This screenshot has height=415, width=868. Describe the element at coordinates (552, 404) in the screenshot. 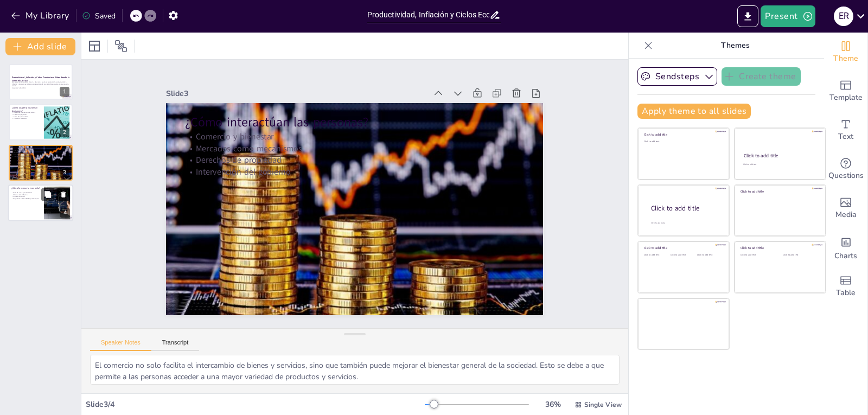

I see `div: 36 %` at that location.